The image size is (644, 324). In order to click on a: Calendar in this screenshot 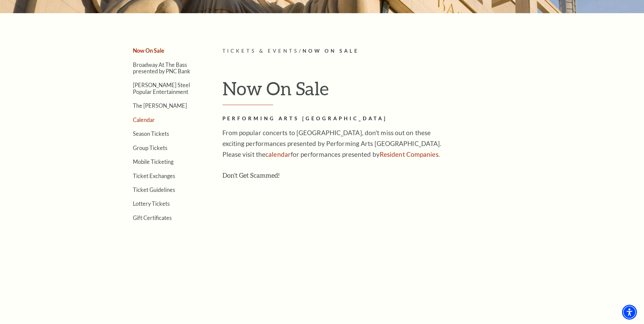, I will do `click(144, 120)`.